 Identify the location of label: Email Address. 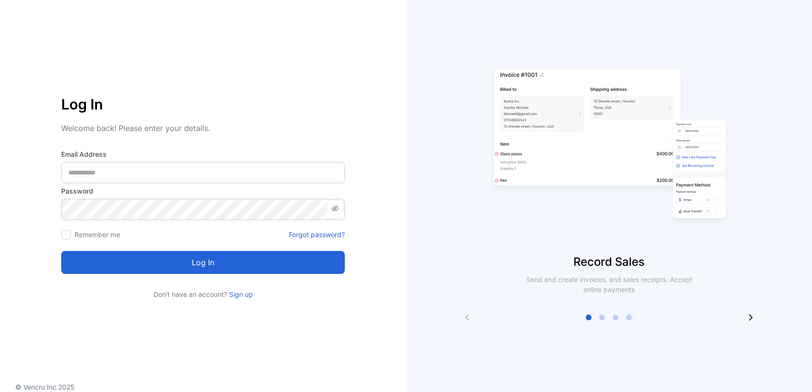
(203, 154).